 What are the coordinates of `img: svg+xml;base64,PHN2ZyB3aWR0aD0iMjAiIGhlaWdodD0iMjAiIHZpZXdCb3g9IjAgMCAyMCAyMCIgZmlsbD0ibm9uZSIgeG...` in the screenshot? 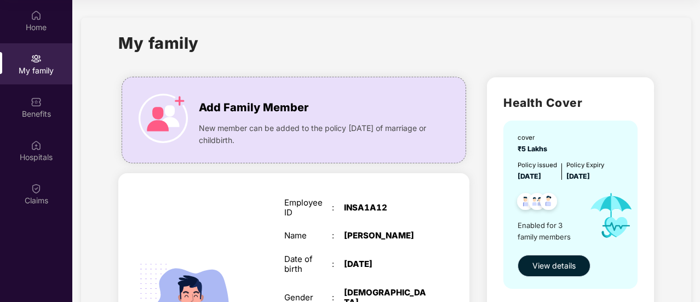 It's located at (36, 59).